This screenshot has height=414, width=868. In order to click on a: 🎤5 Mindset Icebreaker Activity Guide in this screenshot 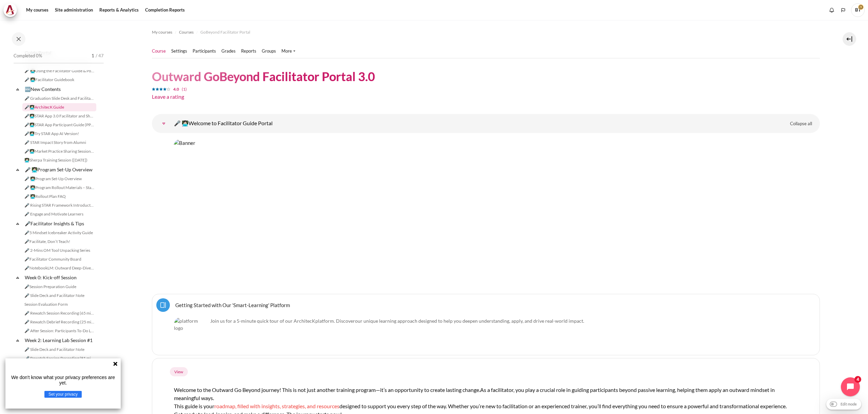, I will do `click(59, 233)`.